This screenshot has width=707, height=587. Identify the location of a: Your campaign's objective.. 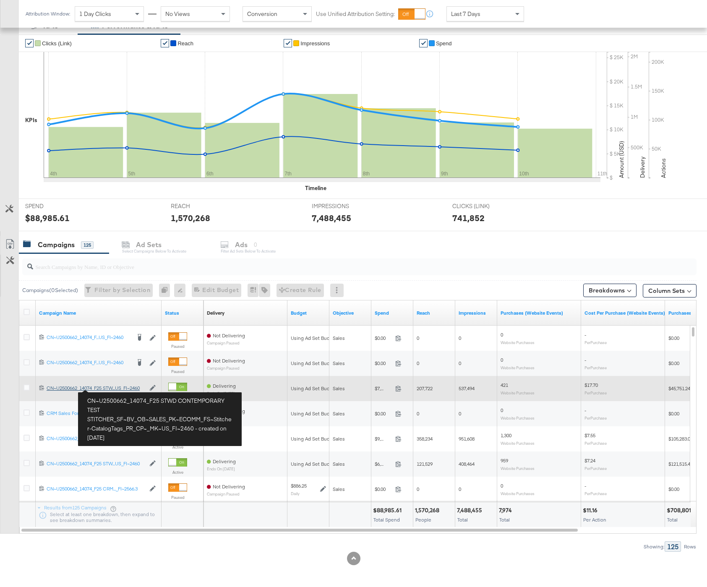
(350, 313).